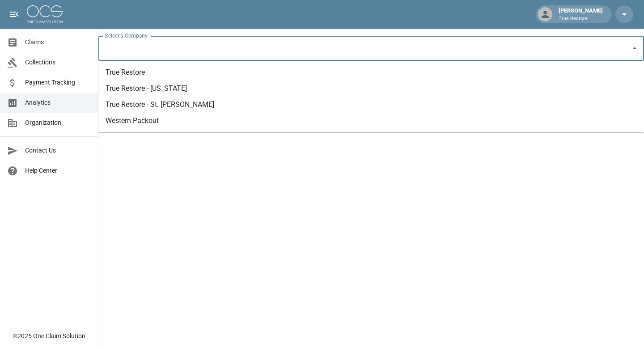  What do you see at coordinates (57, 42) in the screenshot?
I see `span: Claims` at bounding box center [57, 42].